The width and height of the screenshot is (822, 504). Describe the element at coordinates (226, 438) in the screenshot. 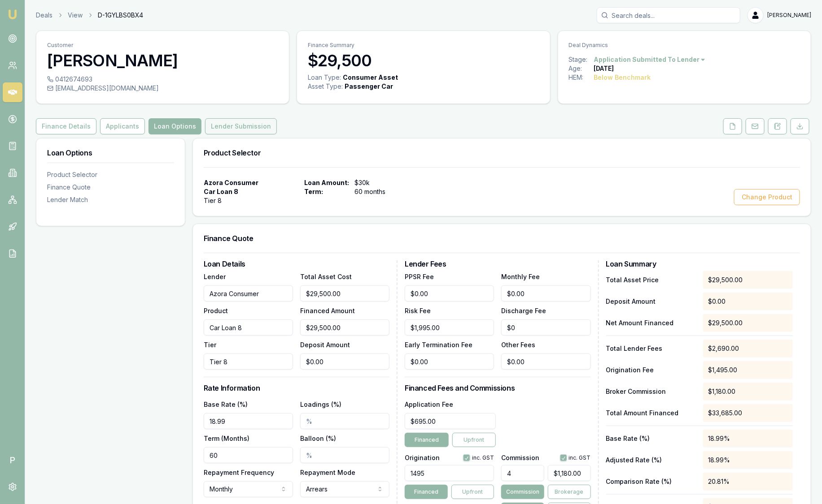

I see `label: Term (Months)` at that location.